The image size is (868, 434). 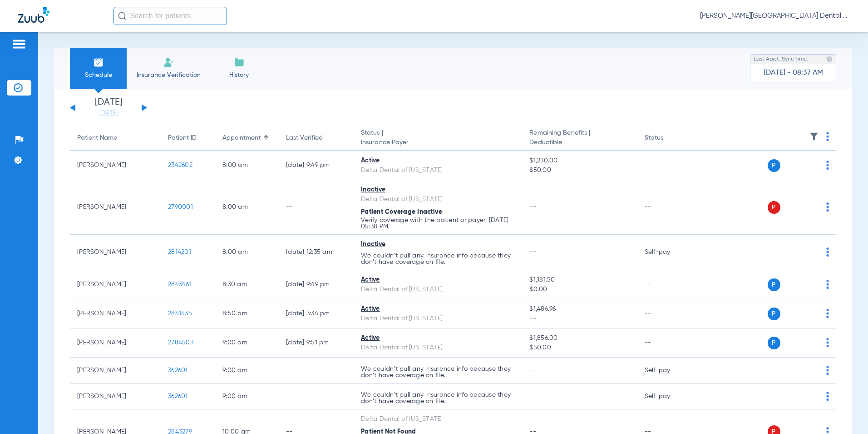 I want to click on span: 2342602, so click(x=180, y=165).